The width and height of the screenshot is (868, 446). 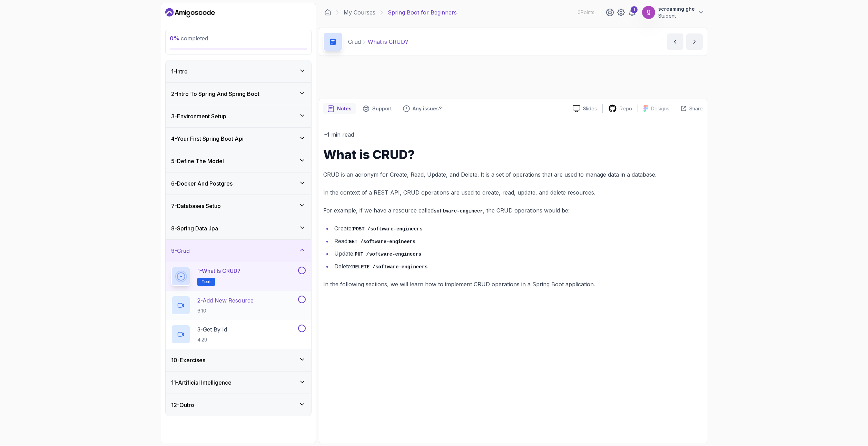 What do you see at coordinates (387, 228) in the screenshot?
I see `code: POST /software-engineers` at bounding box center [387, 228].